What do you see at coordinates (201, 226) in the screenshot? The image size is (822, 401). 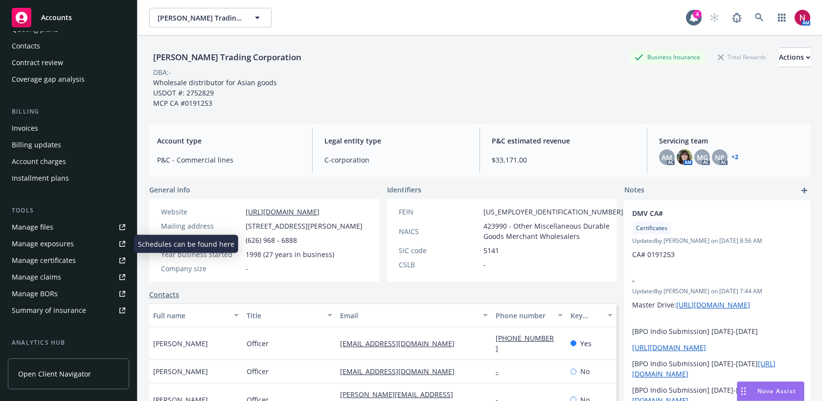 I see `div: Mailing address` at bounding box center [201, 226].